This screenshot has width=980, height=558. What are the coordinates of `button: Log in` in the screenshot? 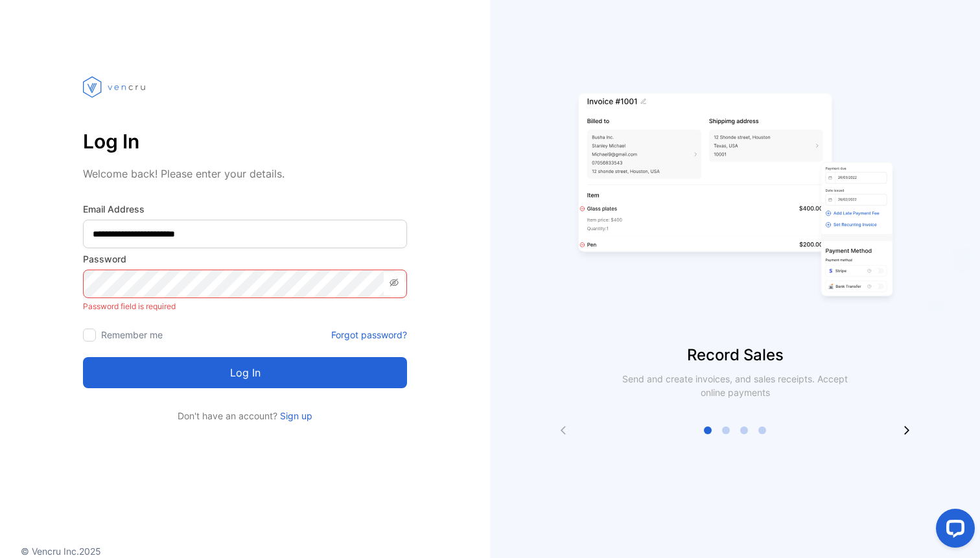 It's located at (245, 373).